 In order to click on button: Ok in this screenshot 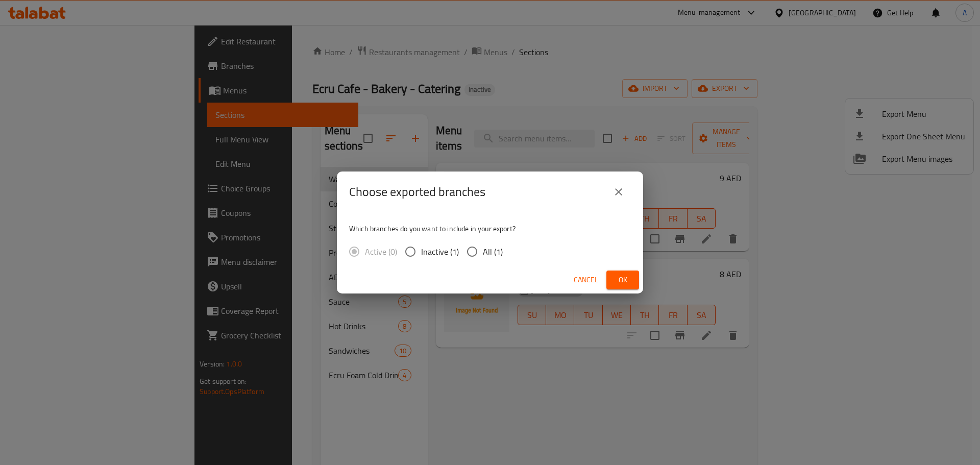, I will do `click(622, 279)`.